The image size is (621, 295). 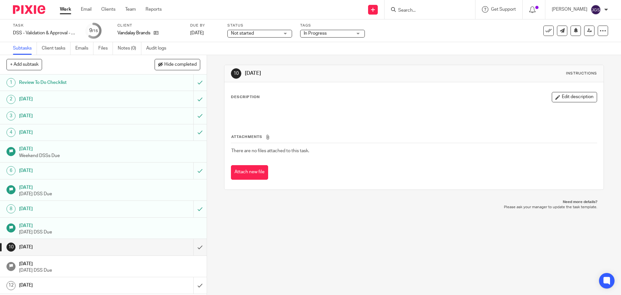 What do you see at coordinates (45, 33) in the screenshot?
I see `div: DSS - Validation &amp; Approval - week 33` at bounding box center [45, 33].